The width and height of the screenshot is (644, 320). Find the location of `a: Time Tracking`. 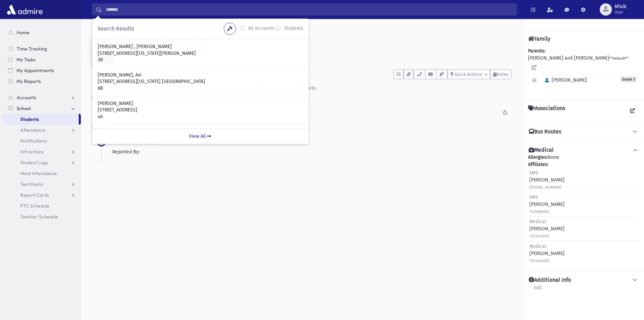

a: Time Tracking is located at coordinates (41, 49).